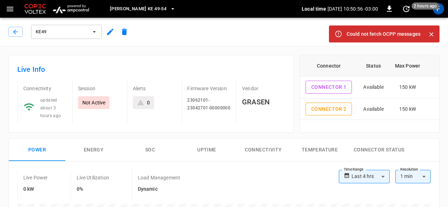 The image size is (448, 207). I want to click on p: Session, so click(100, 88).